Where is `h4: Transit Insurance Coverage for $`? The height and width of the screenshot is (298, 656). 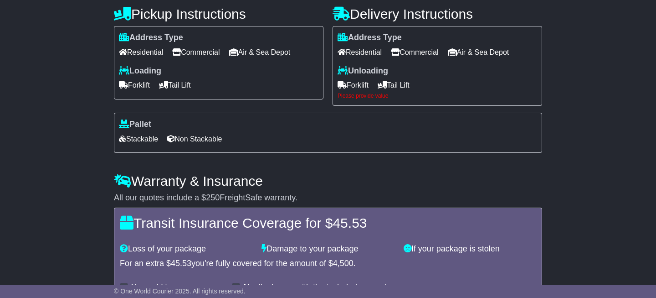 h4: Transit Insurance Coverage for $ is located at coordinates (328, 222).